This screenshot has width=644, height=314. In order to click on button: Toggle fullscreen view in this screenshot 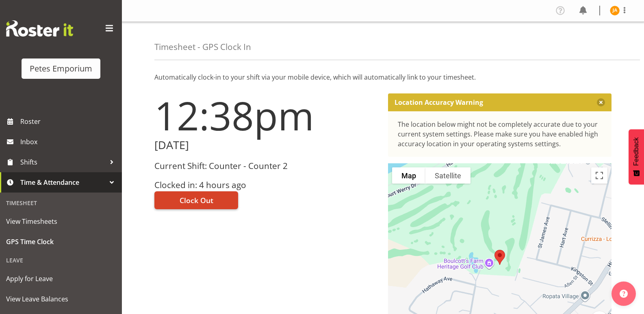, I will do `click(599, 175)`.